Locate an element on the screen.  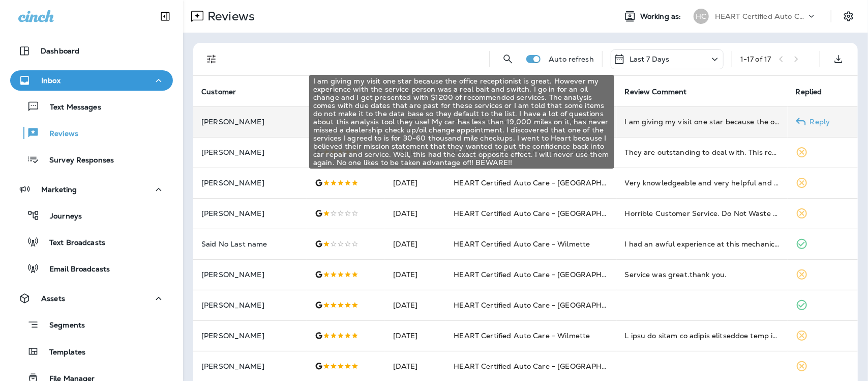
p: Text Messages is located at coordinates (70, 107).